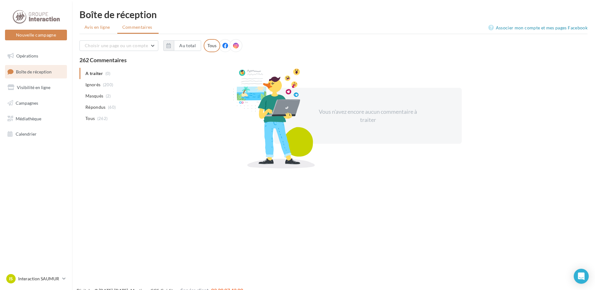 The height and width of the screenshot is (290, 595). What do you see at coordinates (108, 85) in the screenshot?
I see `span: (200)` at bounding box center [108, 85].